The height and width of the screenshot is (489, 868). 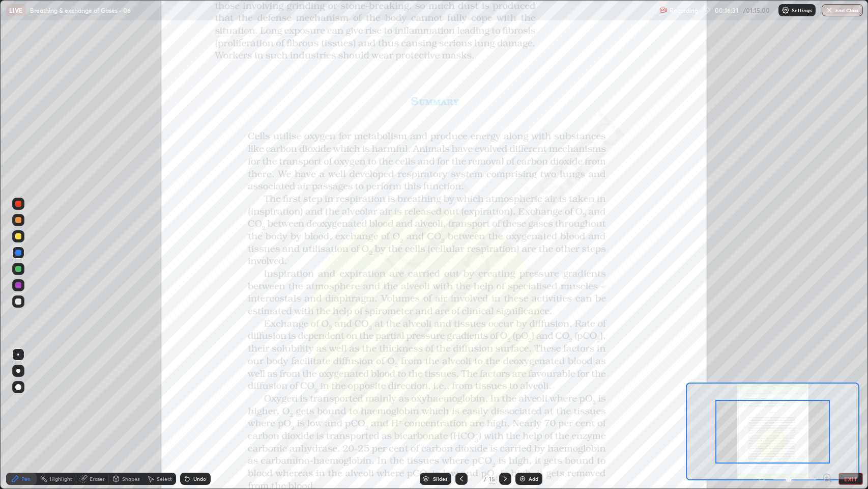 I want to click on img: end-class-cross, so click(x=829, y=11).